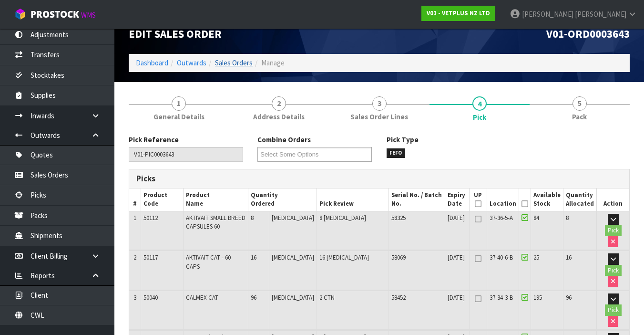  I want to click on label: Pick Type, so click(402, 139).